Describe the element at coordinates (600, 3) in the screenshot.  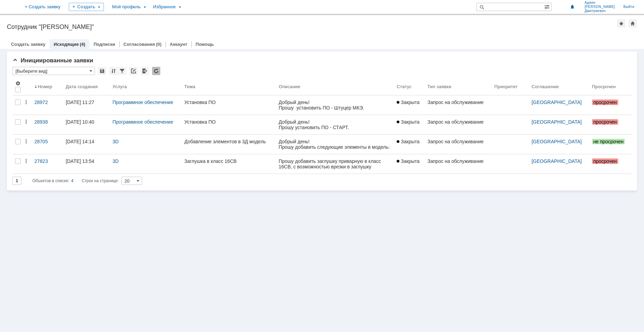
I see `span: Адиян` at that location.